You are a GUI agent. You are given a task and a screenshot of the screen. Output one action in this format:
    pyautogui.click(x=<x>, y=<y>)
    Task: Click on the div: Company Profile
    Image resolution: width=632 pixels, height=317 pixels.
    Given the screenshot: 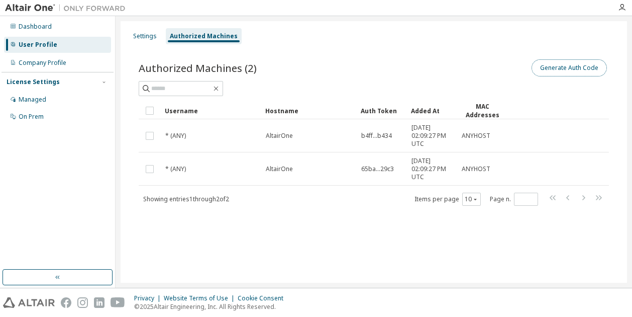 What is the action you would take?
    pyautogui.click(x=42, y=63)
    